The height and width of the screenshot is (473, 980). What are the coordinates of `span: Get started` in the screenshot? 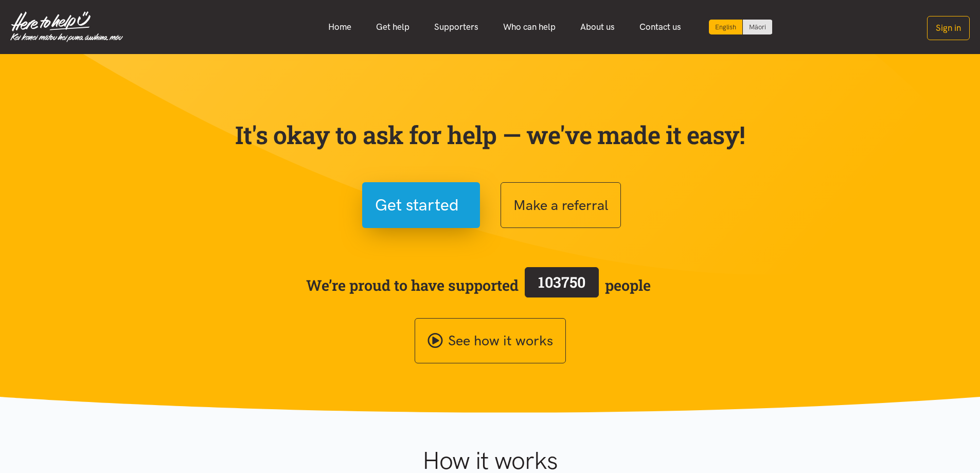 It's located at (417, 205).